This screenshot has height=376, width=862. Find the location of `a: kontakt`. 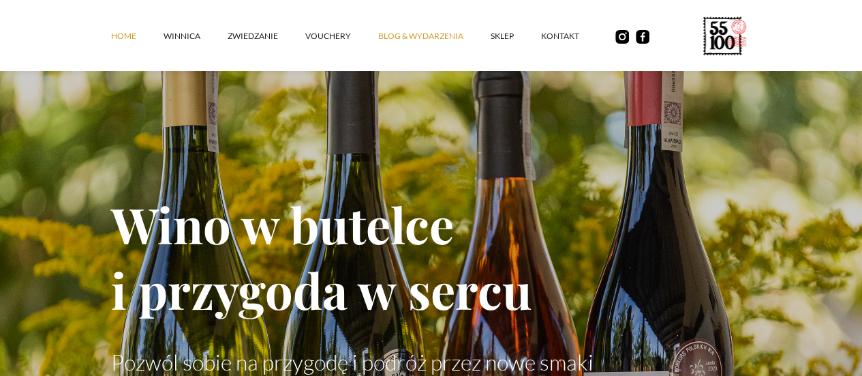

a: kontakt is located at coordinates (574, 36).